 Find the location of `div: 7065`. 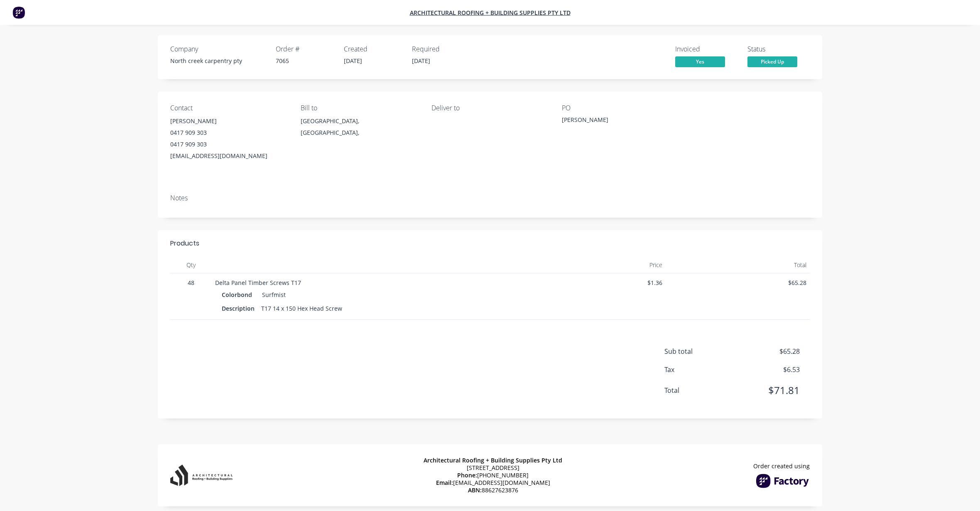

div: 7065 is located at coordinates (305, 60).